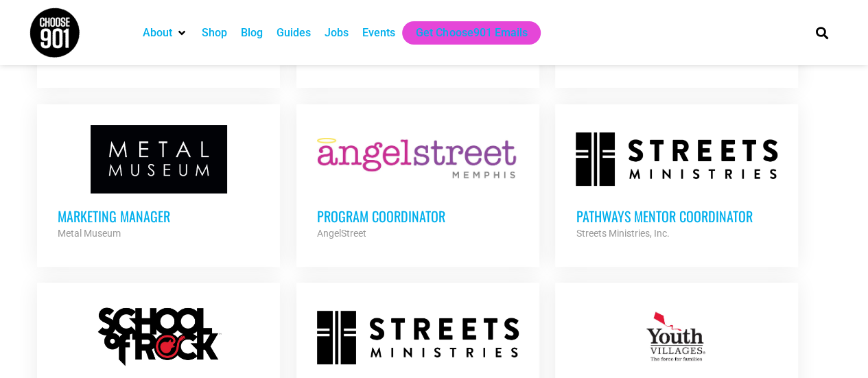 Image resolution: width=868 pixels, height=378 pixels. Describe the element at coordinates (294, 33) in the screenshot. I see `div: Guides` at that location.